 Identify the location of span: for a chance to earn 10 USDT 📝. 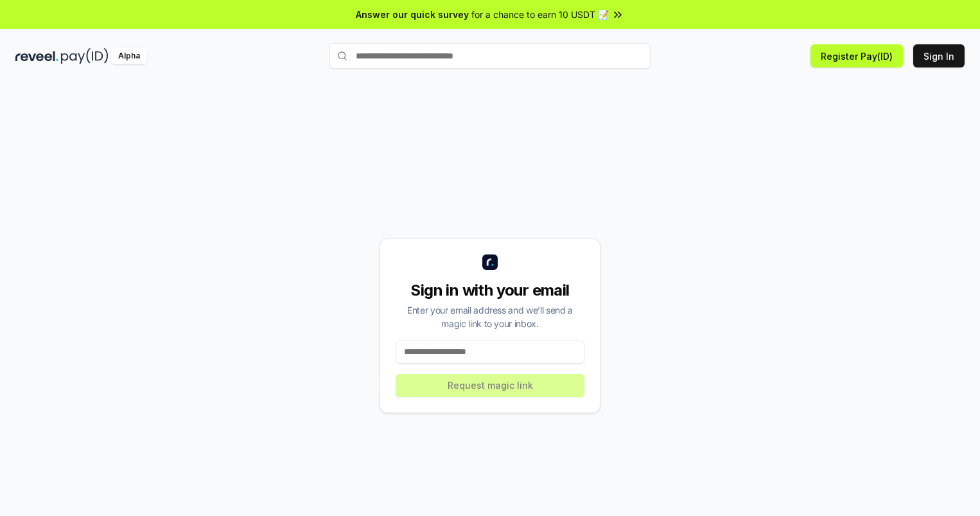
(540, 14).